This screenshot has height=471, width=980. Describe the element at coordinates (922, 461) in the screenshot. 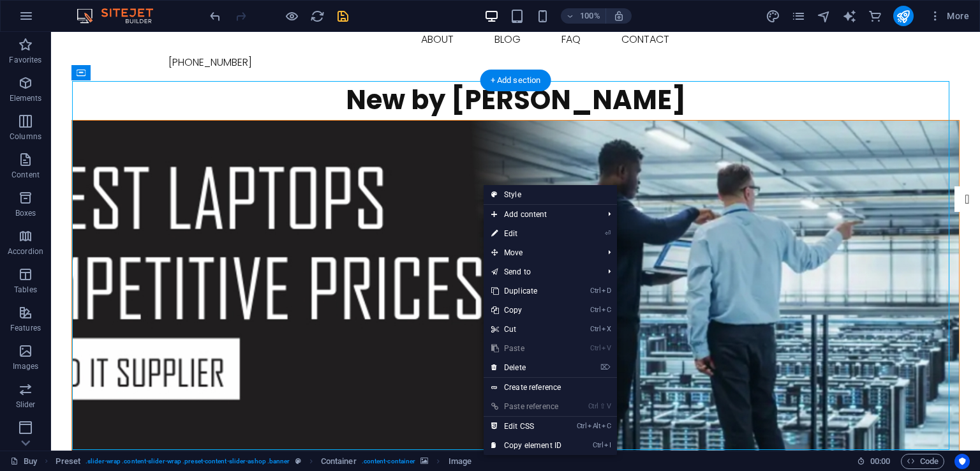

I see `span: Code` at that location.